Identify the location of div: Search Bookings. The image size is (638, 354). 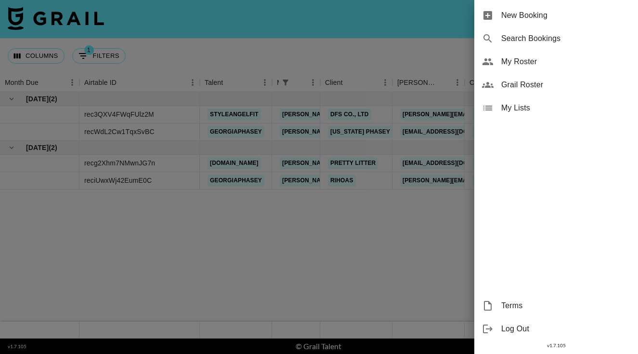
(556, 39).